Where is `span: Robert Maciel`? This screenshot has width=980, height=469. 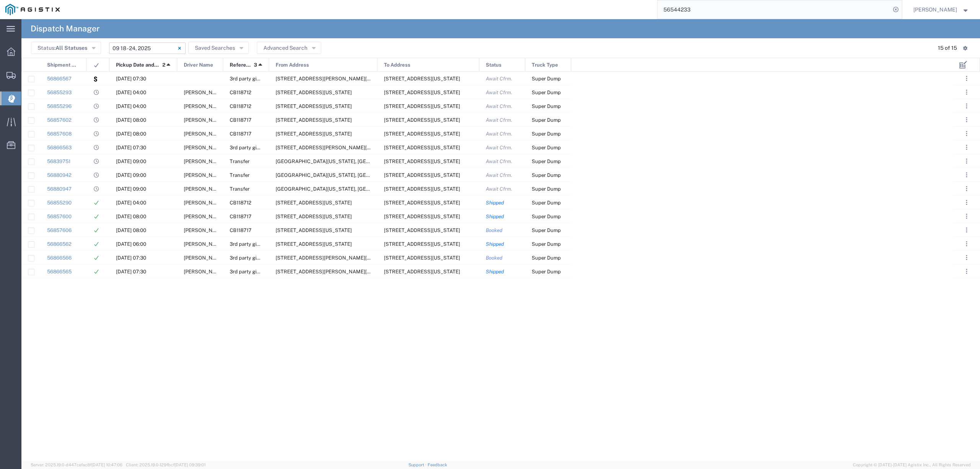 span: Robert Maciel is located at coordinates (205, 216).